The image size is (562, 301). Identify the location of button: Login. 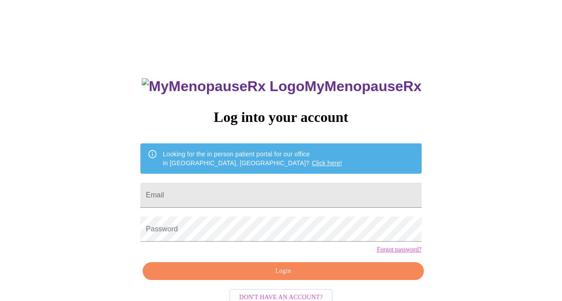
(283, 272).